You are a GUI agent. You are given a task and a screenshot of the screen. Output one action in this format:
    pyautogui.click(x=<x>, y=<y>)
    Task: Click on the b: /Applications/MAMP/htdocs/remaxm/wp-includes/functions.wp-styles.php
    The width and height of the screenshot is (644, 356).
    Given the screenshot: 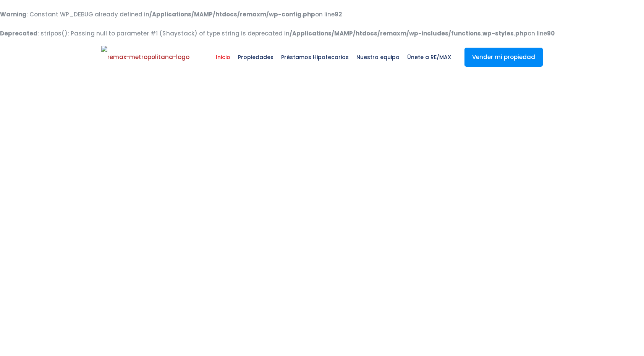 What is the action you would take?
    pyautogui.click(x=408, y=33)
    